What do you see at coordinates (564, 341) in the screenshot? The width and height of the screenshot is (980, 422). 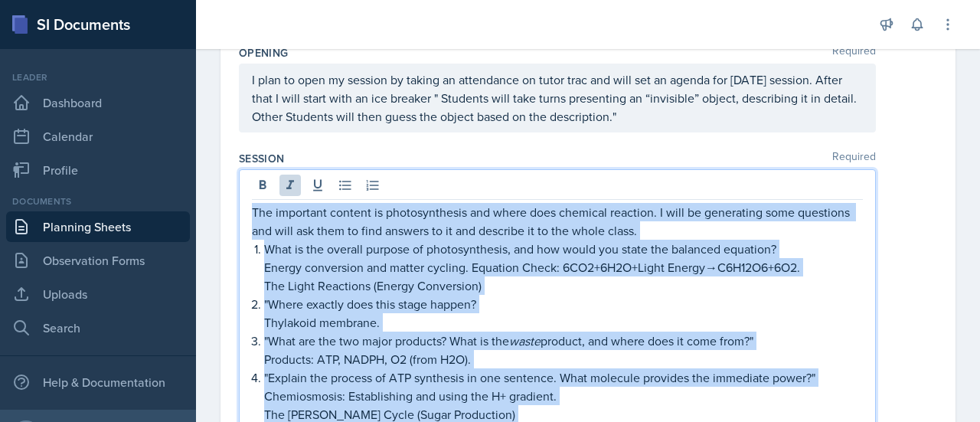 I see `p: "What are the two major products? What is the product, and where does it come from?"` at bounding box center [564, 341].